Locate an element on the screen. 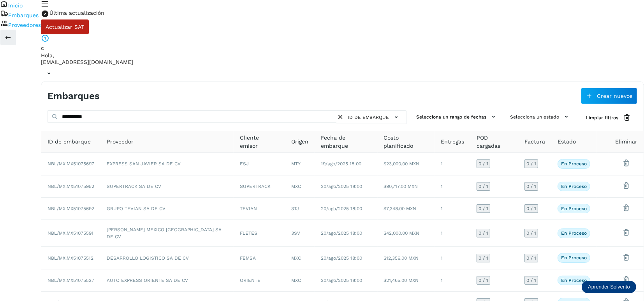 Image resolution: width=644 pixels, height=301 pixels. td: ORIENTE is located at coordinates (260, 280).